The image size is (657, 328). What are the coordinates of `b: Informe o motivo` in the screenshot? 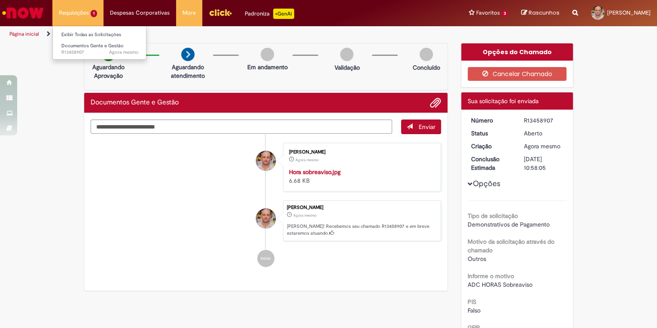 It's located at (491, 276).